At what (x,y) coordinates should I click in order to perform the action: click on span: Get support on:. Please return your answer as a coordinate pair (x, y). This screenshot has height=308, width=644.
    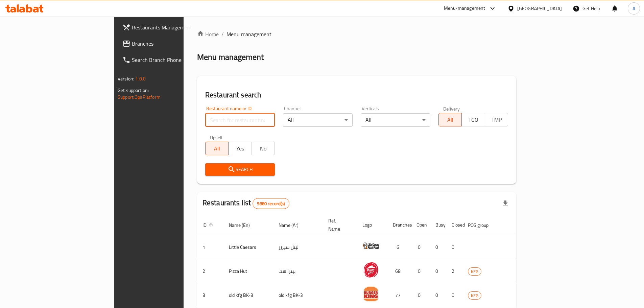
    Looking at the image, I should click on (133, 90).